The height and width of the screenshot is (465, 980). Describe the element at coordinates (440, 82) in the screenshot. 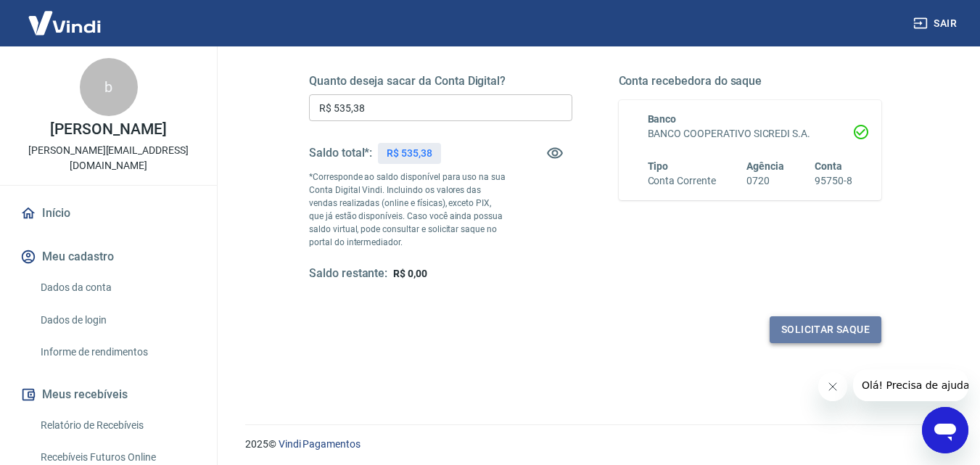

I see `h5: Quanto deseja sacar da Conta Digital?` at that location.